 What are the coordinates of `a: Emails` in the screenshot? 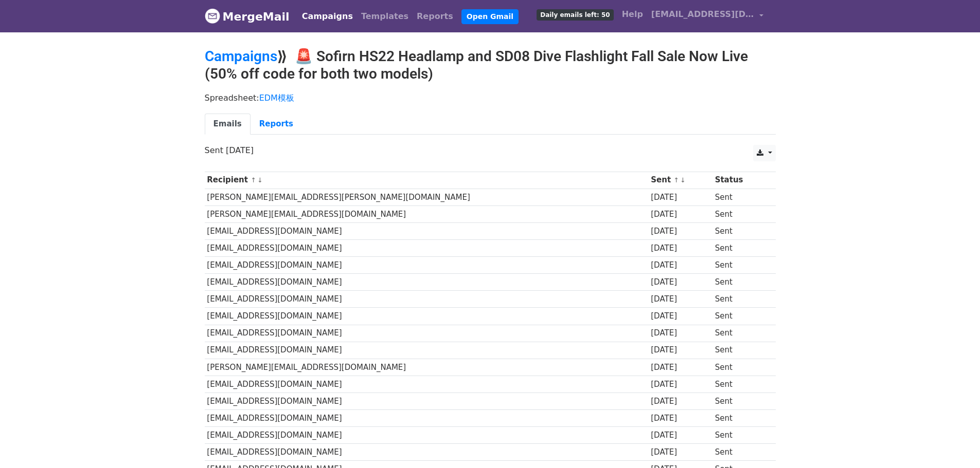 It's located at (228, 124).